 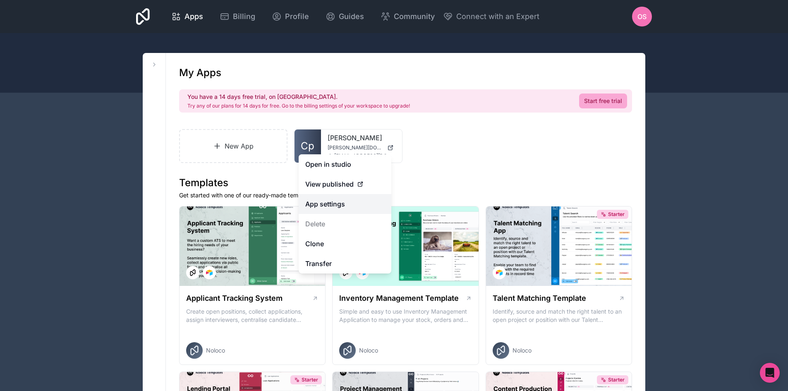 What do you see at coordinates (308, 146) in the screenshot?
I see `a: Cp` at bounding box center [308, 146].